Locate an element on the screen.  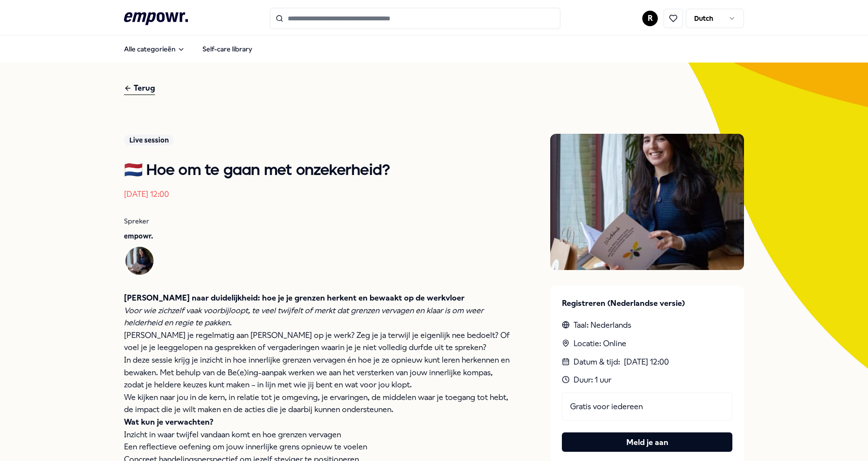
img: Presenter image is located at coordinates (647, 202).